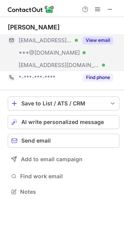 The height and width of the screenshot is (248, 124). What do you see at coordinates (64, 122) in the screenshot?
I see `button: AI write personalized message` at bounding box center [64, 122].